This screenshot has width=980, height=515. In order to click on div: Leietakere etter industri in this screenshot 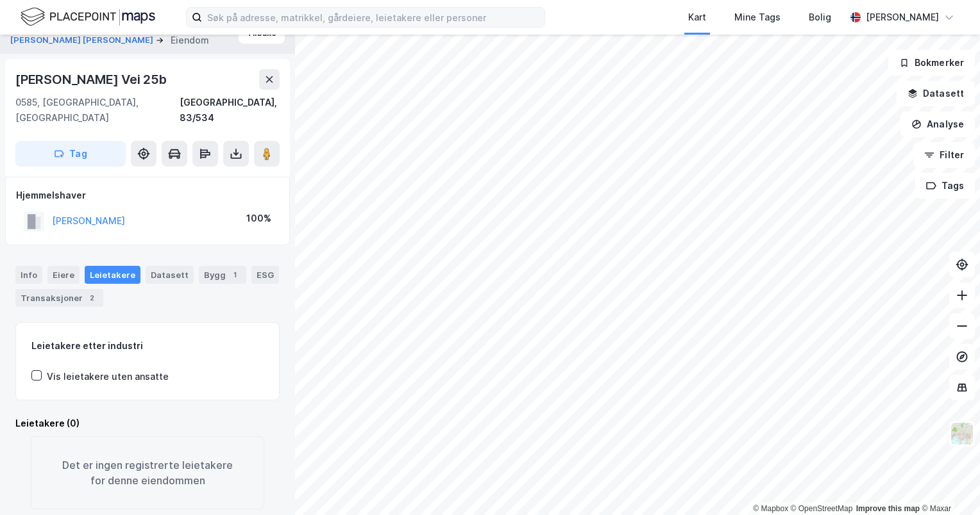, I will do `click(148, 346)`.